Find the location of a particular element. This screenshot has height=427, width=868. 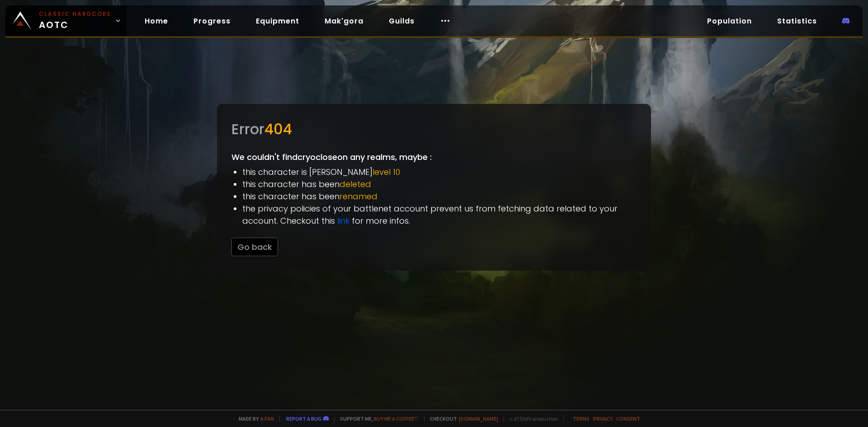

a: Population is located at coordinates (729, 20).